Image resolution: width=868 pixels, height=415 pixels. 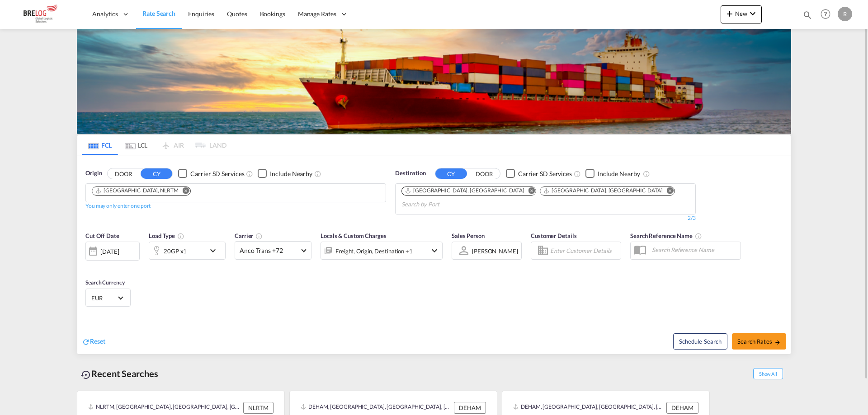 I want to click on input: Search Reference Name, so click(x=693, y=250).